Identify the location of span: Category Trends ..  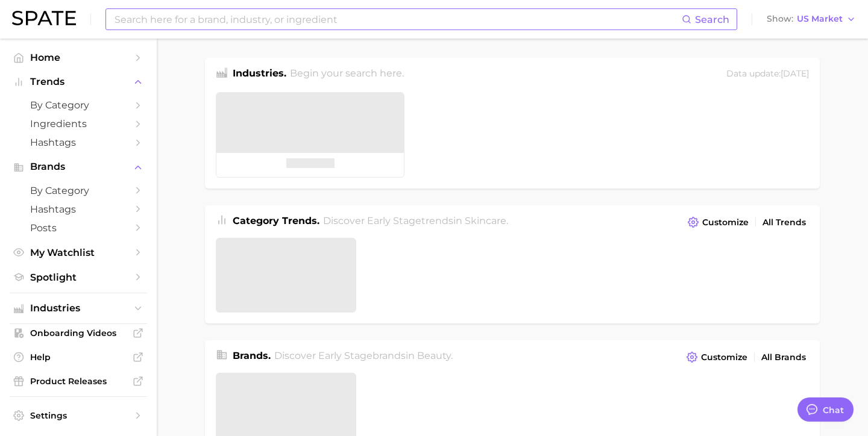
(276, 220).